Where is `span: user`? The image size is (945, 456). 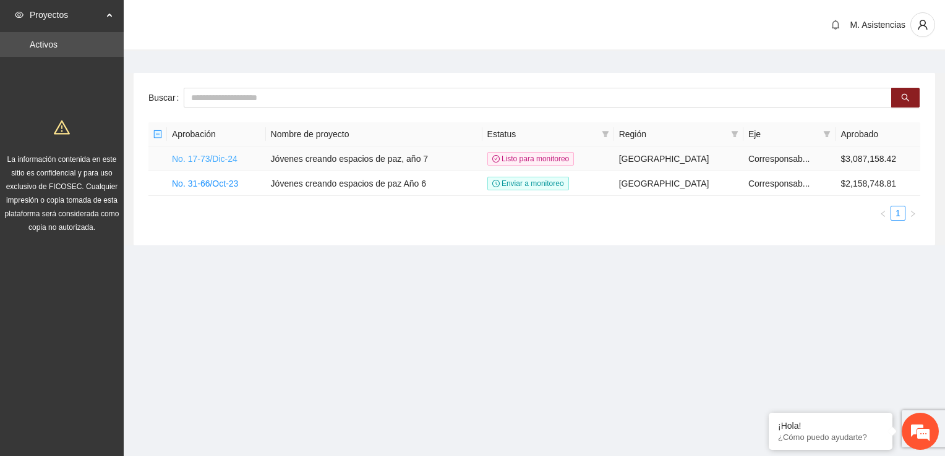
span: user is located at coordinates (922, 25).